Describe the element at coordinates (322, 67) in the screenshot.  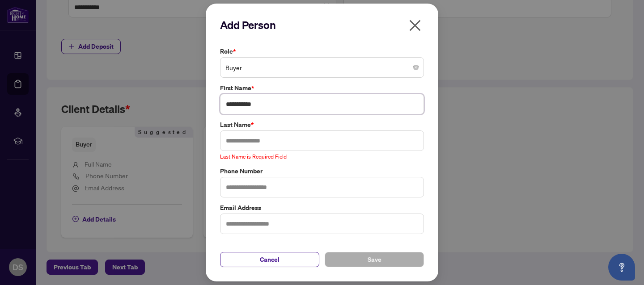
I see `span: Buyer` at that location.